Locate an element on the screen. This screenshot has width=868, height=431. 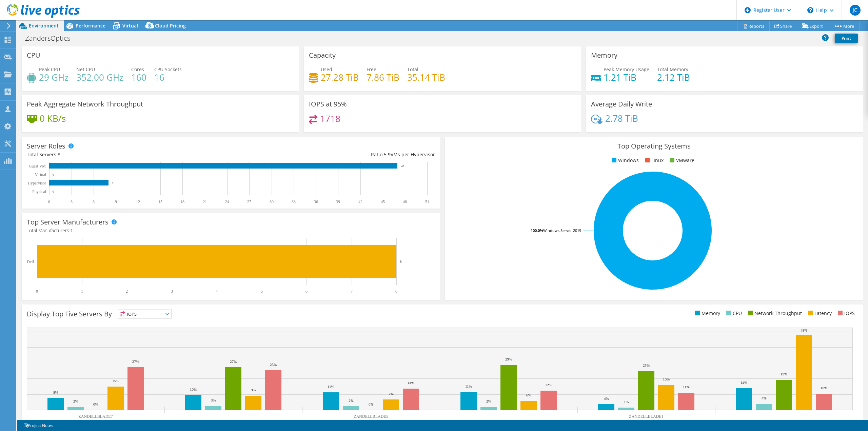
text: 6 is located at coordinates (93, 202).